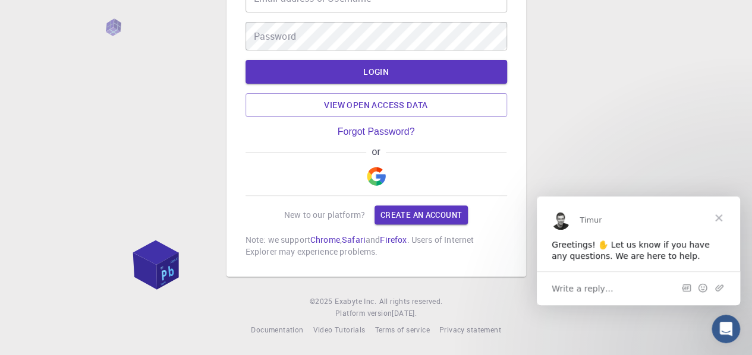  What do you see at coordinates (363, 314) in the screenshot?
I see `span: Platform version` at bounding box center [363, 314].